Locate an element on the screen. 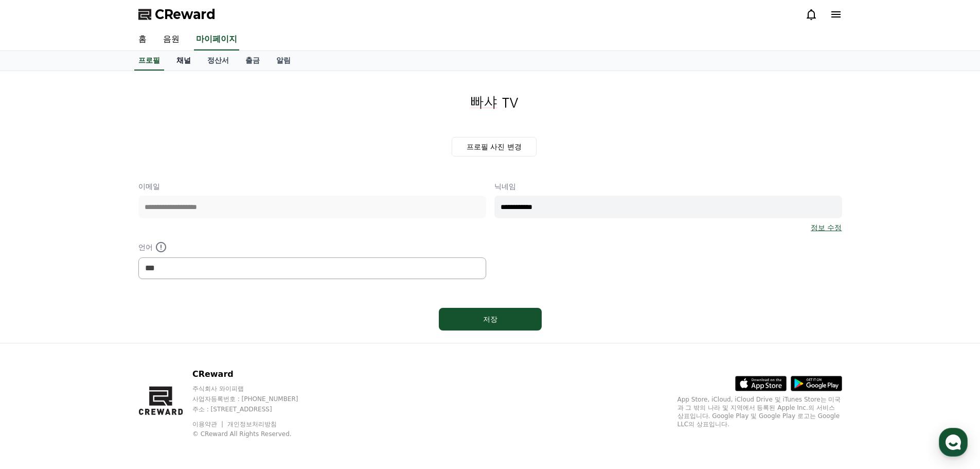  span: 대화 is located at coordinates (100, 346).